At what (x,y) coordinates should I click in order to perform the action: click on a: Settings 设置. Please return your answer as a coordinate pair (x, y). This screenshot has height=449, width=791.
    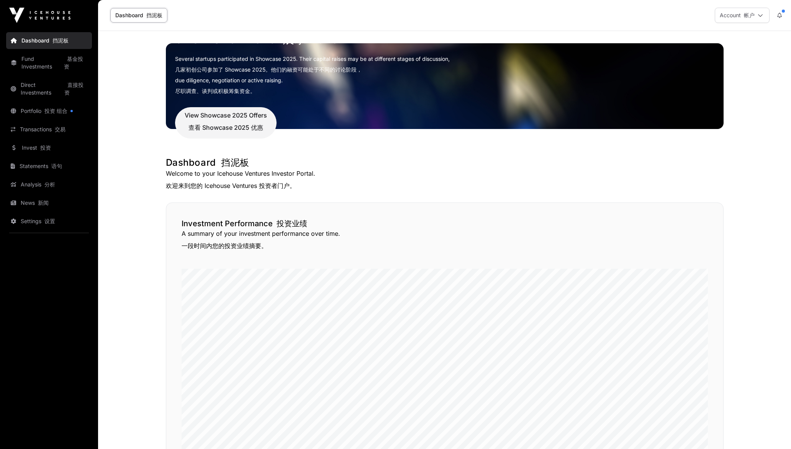
    Looking at the image, I should click on (49, 221).